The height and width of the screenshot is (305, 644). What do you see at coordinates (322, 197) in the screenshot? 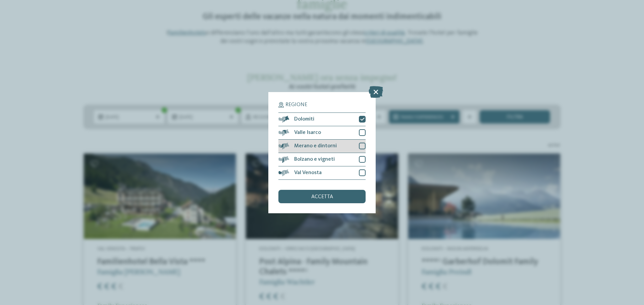
I see `span: accetta` at bounding box center [322, 197].